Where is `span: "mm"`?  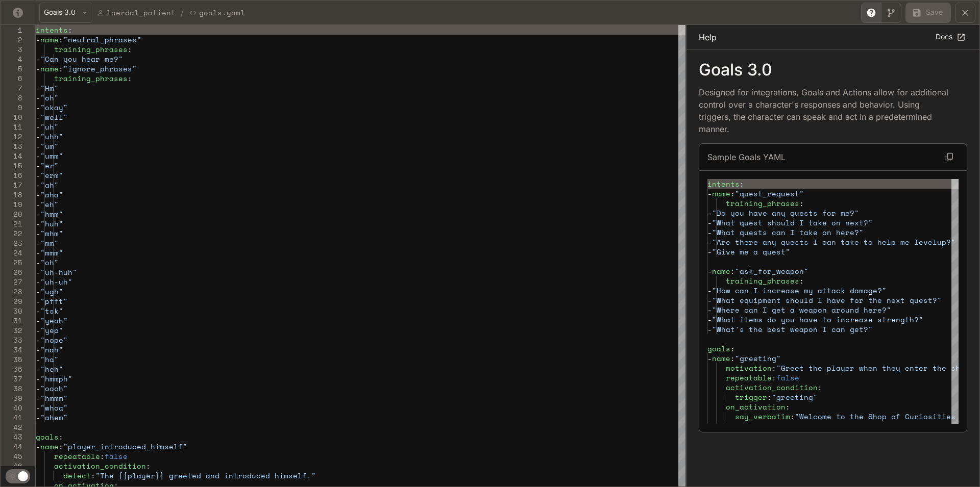 span: "mm" is located at coordinates (49, 242).